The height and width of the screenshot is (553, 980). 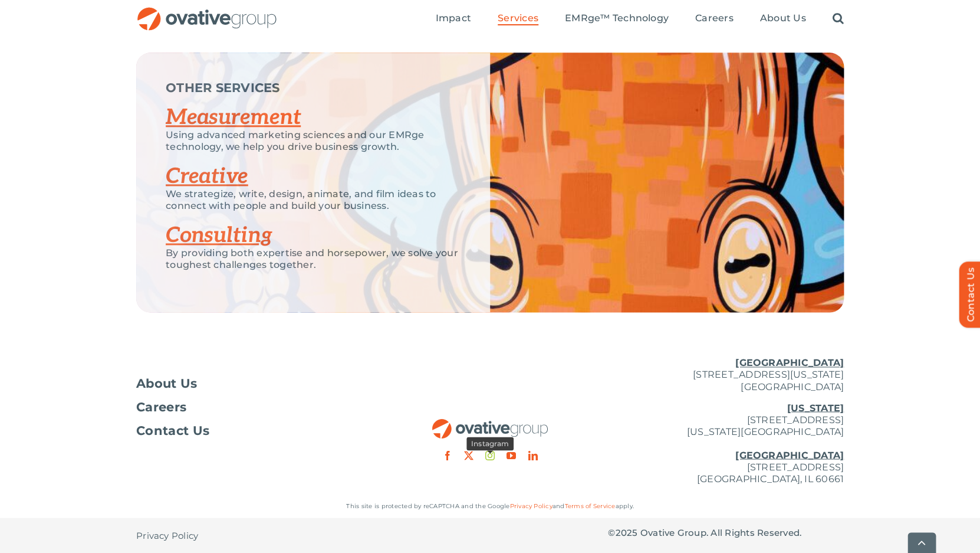 What do you see at coordinates (207, 177) in the screenshot?
I see `a: Creative` at bounding box center [207, 177].